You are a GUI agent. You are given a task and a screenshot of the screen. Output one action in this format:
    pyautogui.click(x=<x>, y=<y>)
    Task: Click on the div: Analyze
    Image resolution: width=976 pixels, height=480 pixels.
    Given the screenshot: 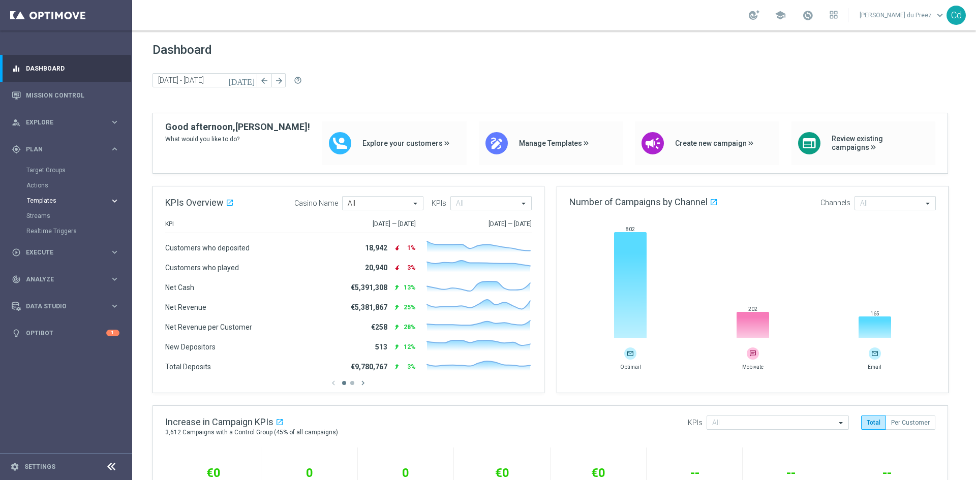 What is the action you would take?
    pyautogui.click(x=61, y=280)
    